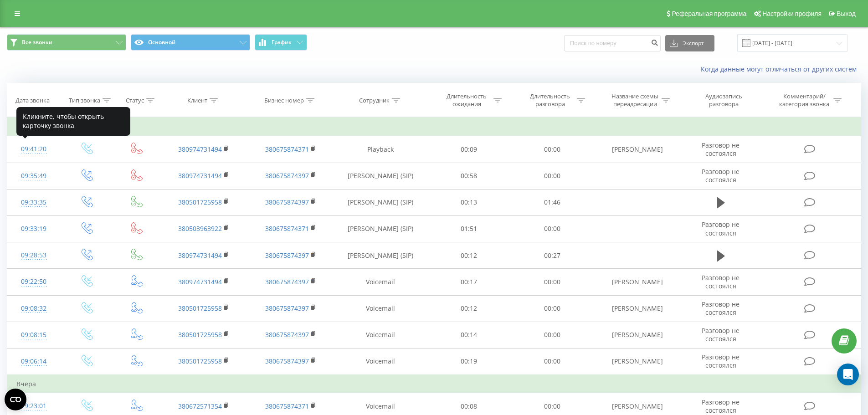 This screenshot has height=415, width=868. I want to click on div: Аудиозапись разговора, so click(723, 100).